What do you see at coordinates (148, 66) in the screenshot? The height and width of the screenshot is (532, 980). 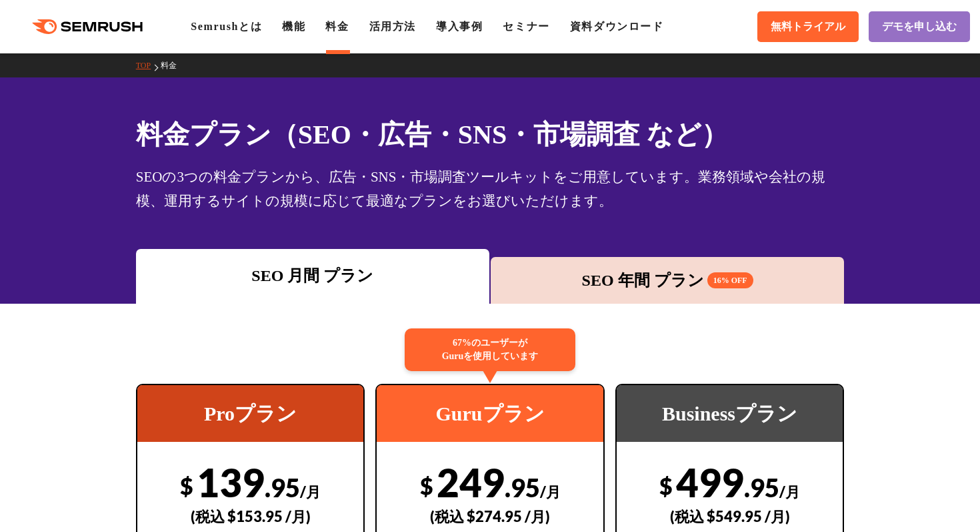 I see `a: TOP` at bounding box center [148, 66].